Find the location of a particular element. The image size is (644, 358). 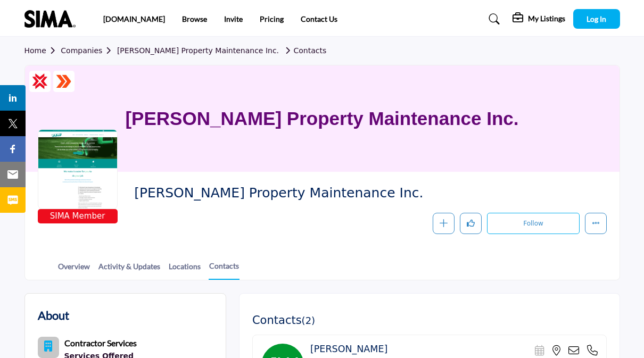

a: Locations is located at coordinates (184, 270).